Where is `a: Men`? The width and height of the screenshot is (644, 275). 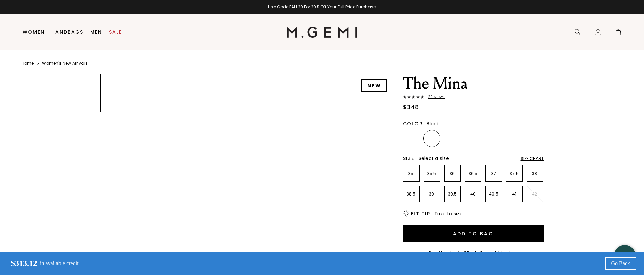 a: Men is located at coordinates (96, 32).